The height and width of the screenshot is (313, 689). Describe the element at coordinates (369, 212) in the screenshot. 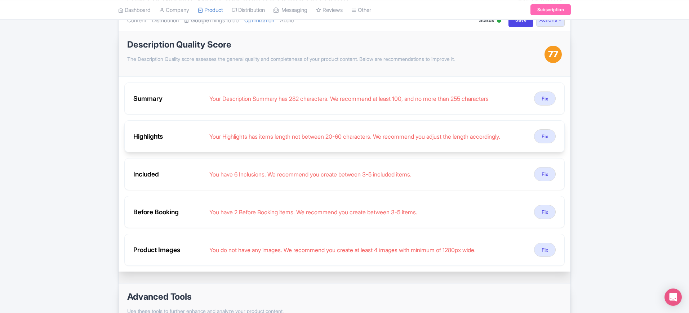

I see `div: You have 2 Before Booking items. We recommend you create between 3-5 items.` at that location.